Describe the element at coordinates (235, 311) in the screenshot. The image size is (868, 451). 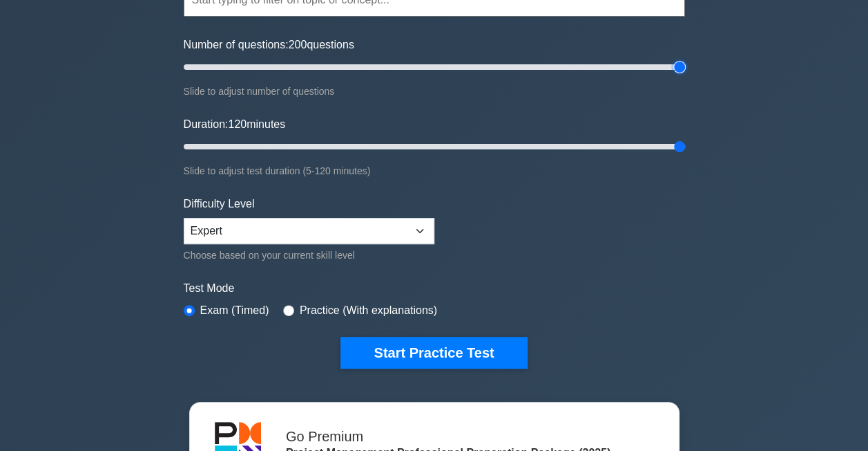
I see `label: Exam (Timed)` at that location.